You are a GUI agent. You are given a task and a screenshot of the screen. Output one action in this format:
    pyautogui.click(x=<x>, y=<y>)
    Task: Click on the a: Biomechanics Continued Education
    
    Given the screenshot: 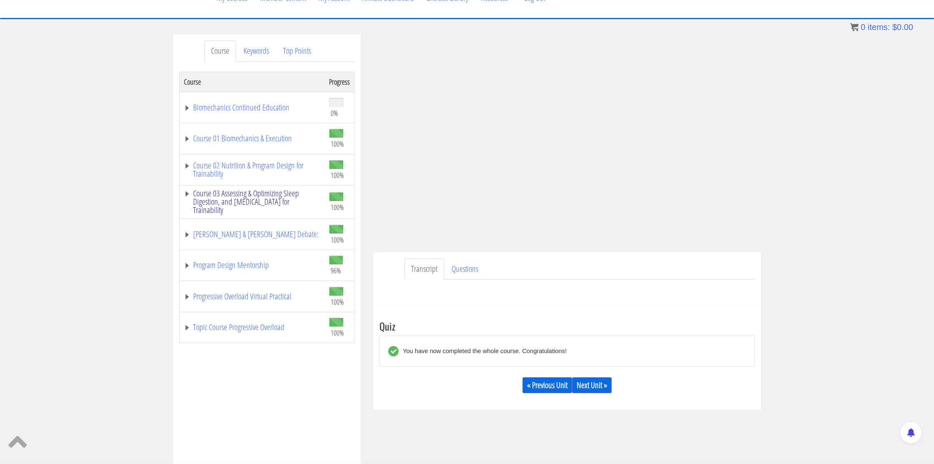 What is the action you would take?
    pyautogui.click(x=252, y=108)
    